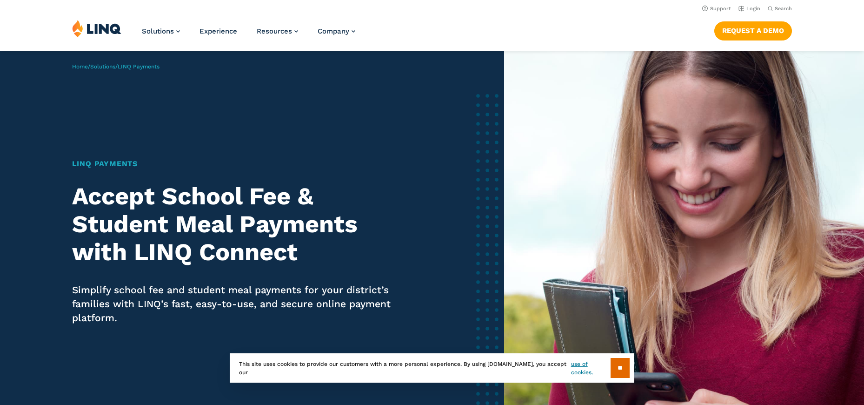 The height and width of the screenshot is (405, 864). Describe the element at coordinates (218, 31) in the screenshot. I see `span: Experience` at that location.